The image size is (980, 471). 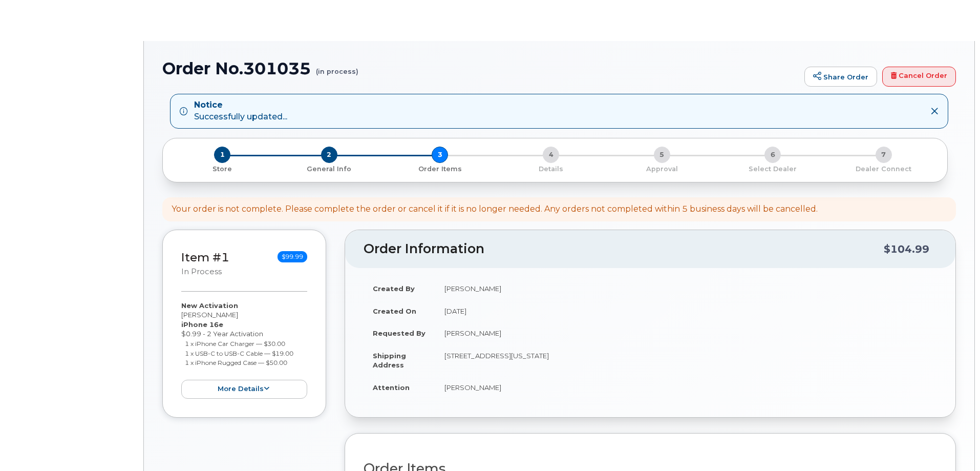 I want to click on small: 1 x USB-C to USB-C Cable — $19.00, so click(x=239, y=353).